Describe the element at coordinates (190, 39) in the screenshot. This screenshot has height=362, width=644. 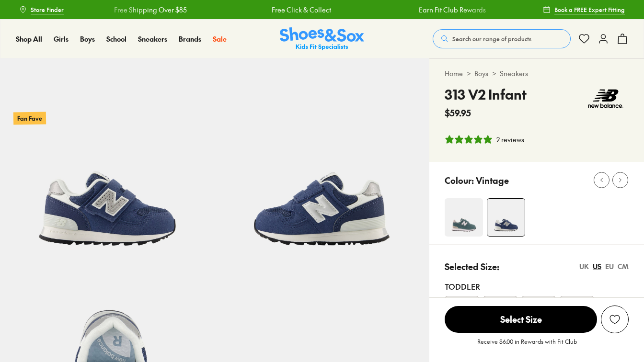
I see `span: Brands` at that location.